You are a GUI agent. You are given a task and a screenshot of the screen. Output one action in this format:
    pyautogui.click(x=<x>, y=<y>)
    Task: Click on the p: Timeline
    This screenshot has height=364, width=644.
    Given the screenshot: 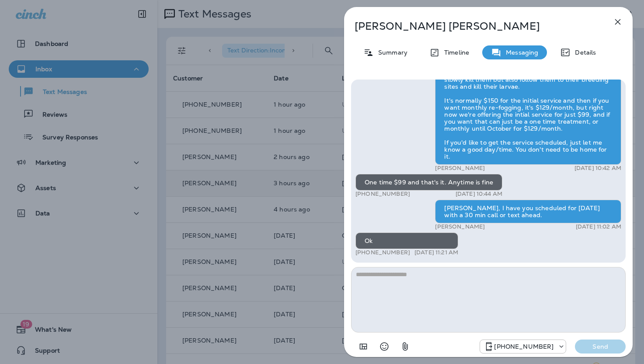 What is the action you would take?
    pyautogui.click(x=454, y=52)
    